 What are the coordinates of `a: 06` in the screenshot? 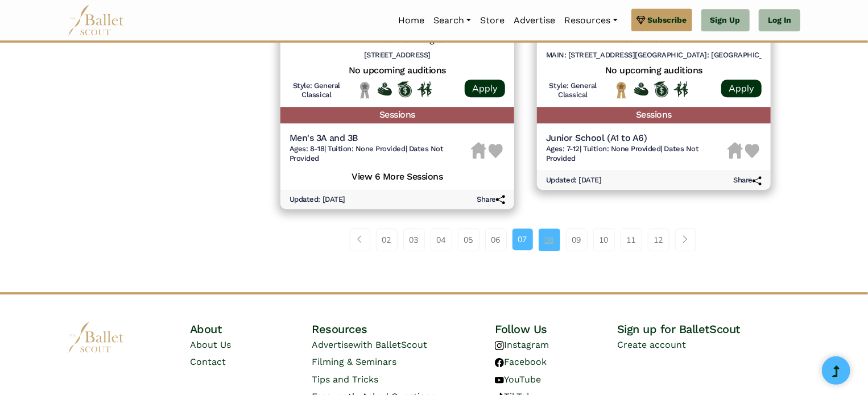 It's located at (496, 240).